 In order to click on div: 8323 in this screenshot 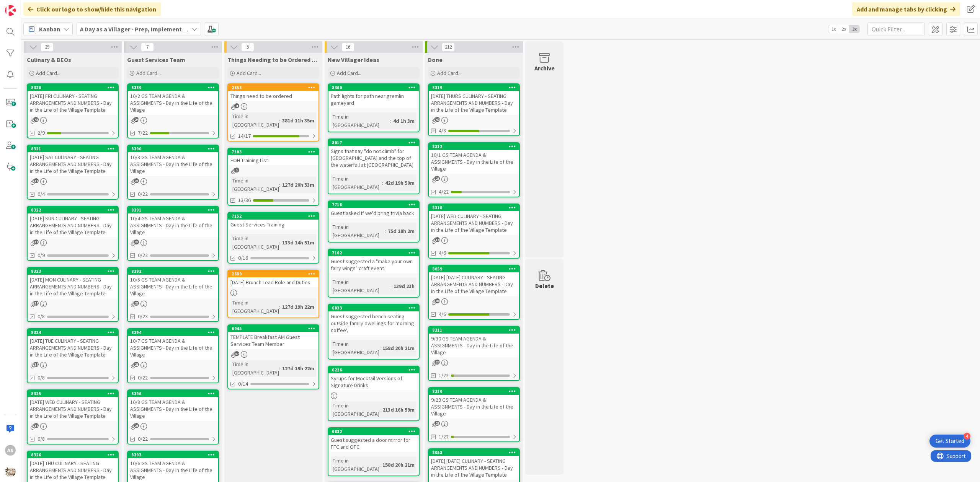, I will do `click(75, 271)`.